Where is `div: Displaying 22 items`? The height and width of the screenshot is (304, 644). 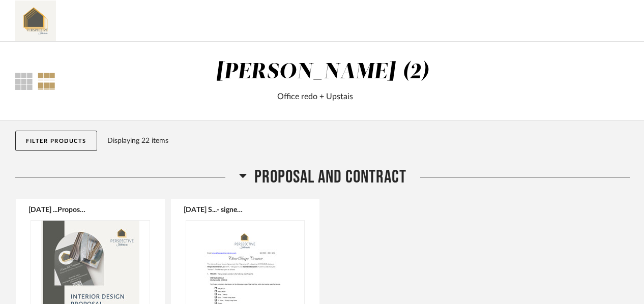
div: Displaying 22 items is located at coordinates (366, 141).